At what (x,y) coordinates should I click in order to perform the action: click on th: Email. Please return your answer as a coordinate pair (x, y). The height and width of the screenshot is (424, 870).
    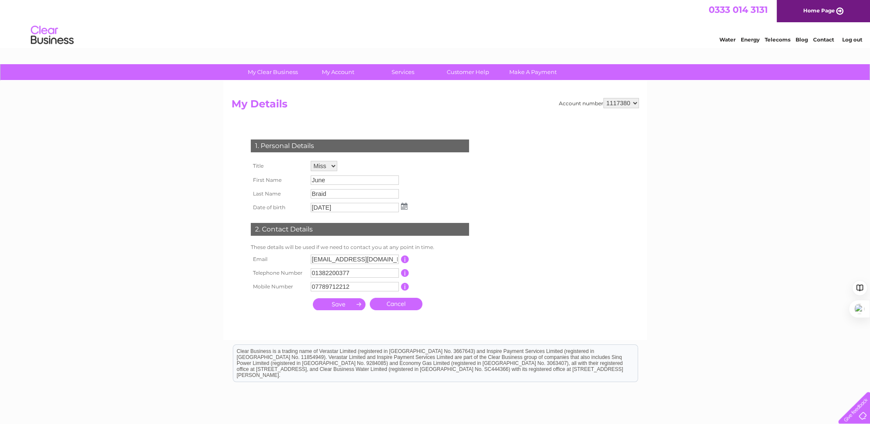
    Looking at the image, I should click on (279, 259).